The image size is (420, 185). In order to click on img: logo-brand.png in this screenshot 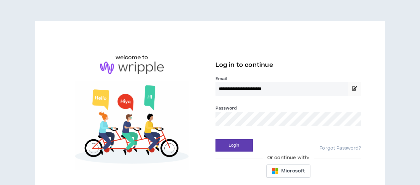, I will do `click(132, 68)`.